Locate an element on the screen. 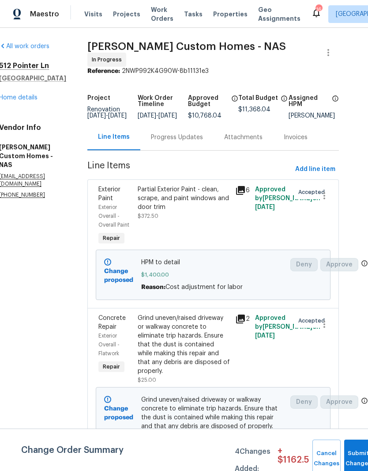 The width and height of the screenshot is (368, 471). div: Grind uneven/raised driveway or walkway concrete to eliminate trip hazards. Ensure that the dust ... is located at coordinates (184, 344).